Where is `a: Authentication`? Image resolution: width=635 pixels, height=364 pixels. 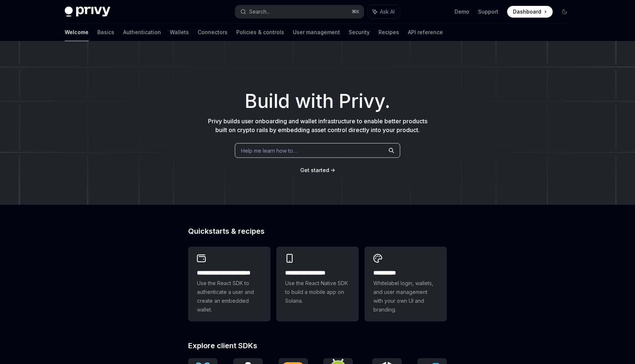
a: Authentication is located at coordinates (142, 32).